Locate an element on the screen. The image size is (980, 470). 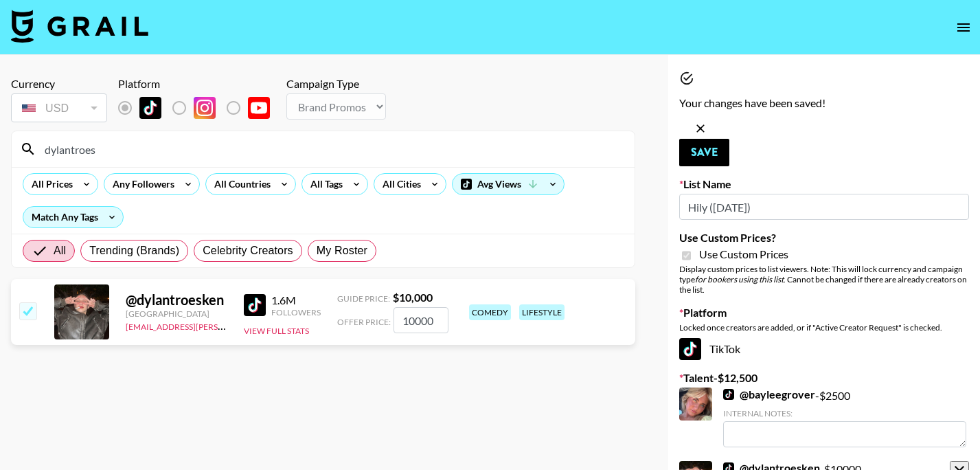
input: Search by User Name is located at coordinates (331, 149).